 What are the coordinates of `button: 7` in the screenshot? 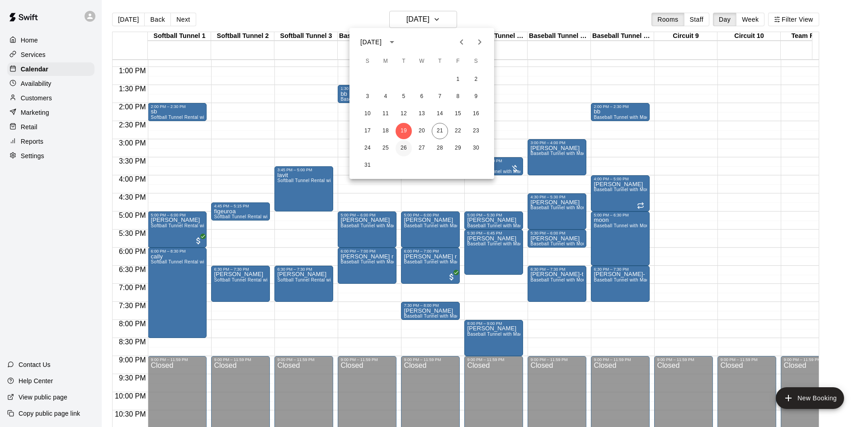 It's located at (440, 97).